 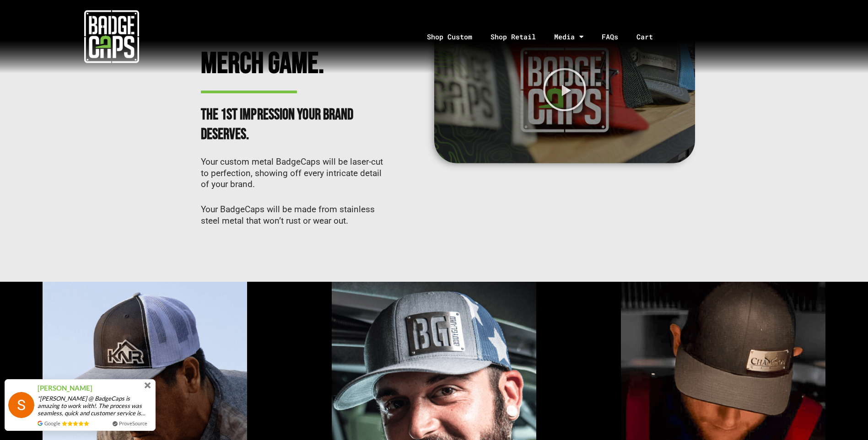 I want to click on a: Cart, so click(x=650, y=37).